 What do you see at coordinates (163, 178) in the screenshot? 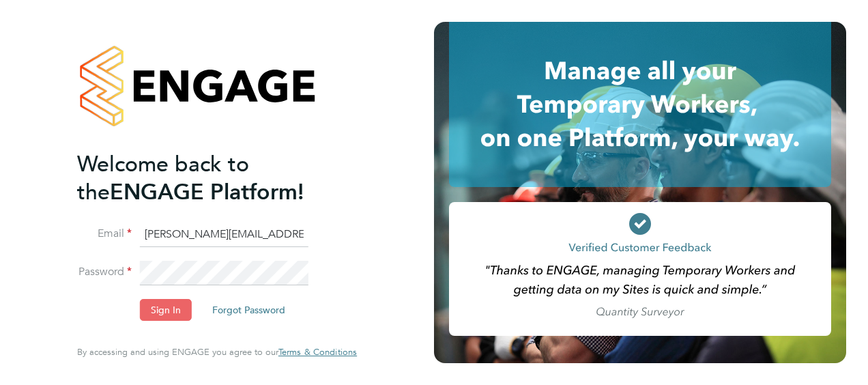
I see `span: Welcome back to the` at bounding box center [163, 178].